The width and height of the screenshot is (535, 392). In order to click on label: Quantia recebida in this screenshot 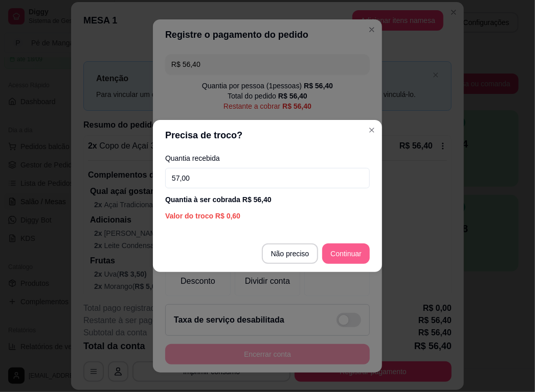, I will do `click(268, 158)`.